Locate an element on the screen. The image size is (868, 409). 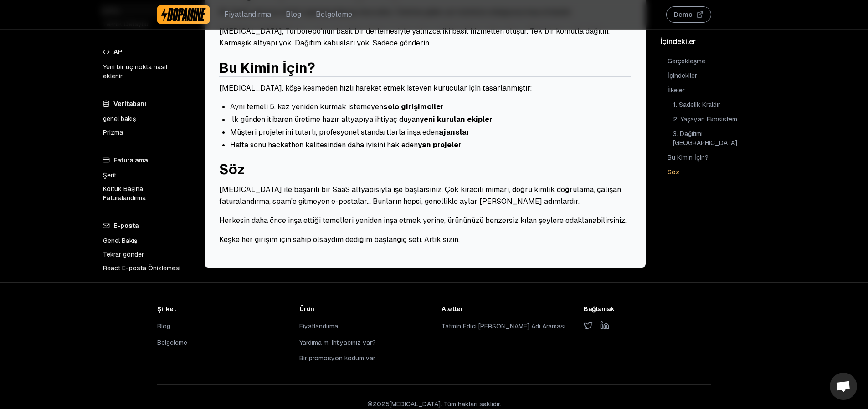
font: Müşteri projelerini tutarlı, profesyonel standartlarla inşa eden is located at coordinates (335, 132).